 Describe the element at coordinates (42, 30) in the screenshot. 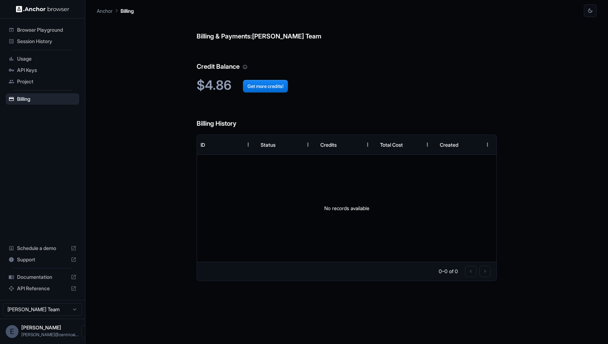

I see `div: Browser Playground` at that location.